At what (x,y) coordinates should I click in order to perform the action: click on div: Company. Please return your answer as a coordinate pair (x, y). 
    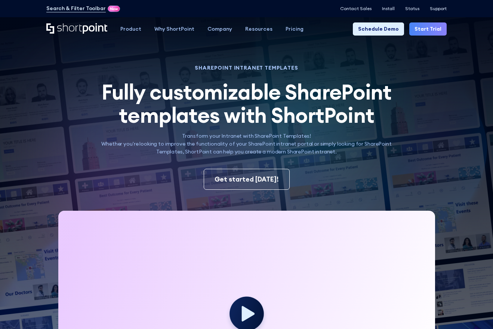
    Looking at the image, I should click on (220, 29).